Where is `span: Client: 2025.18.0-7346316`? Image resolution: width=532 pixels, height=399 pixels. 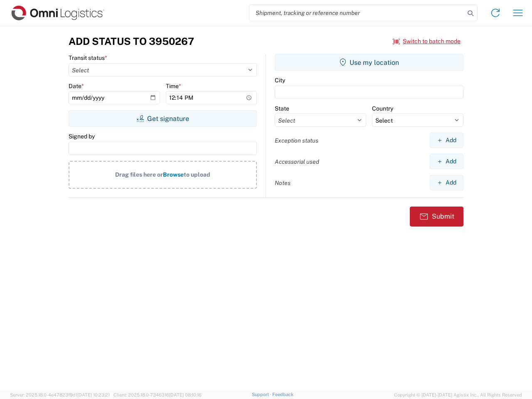
span: Client: 2025.18.0-7346316 is located at coordinates (158, 395).